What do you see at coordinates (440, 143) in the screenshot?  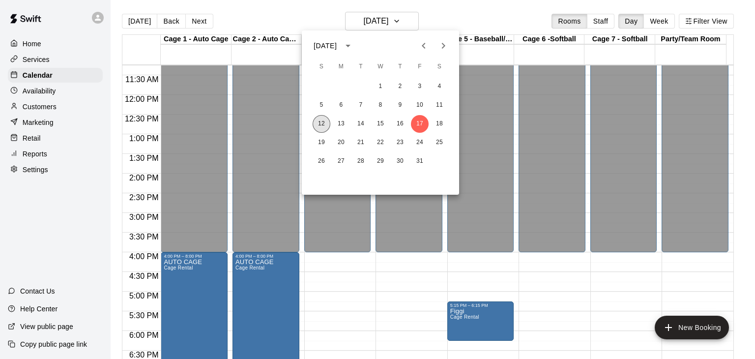 I see `button: 25` at bounding box center [440, 143].